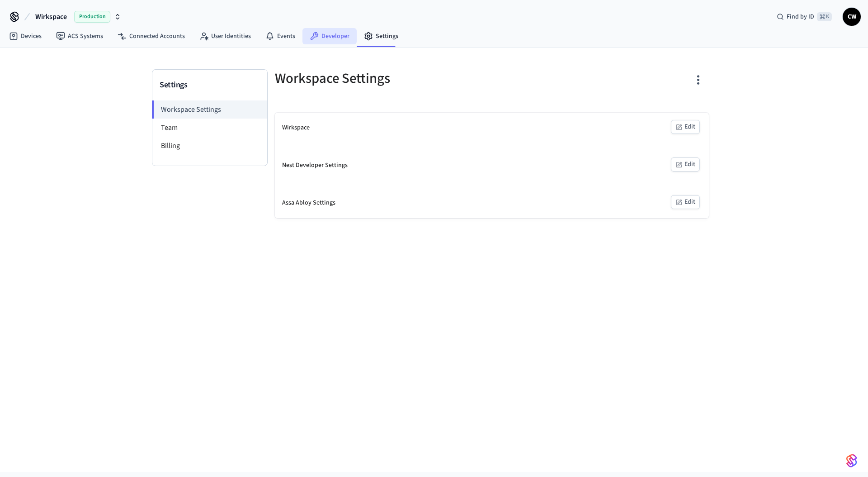 The width and height of the screenshot is (868, 477). I want to click on span: Production, so click(92, 17).